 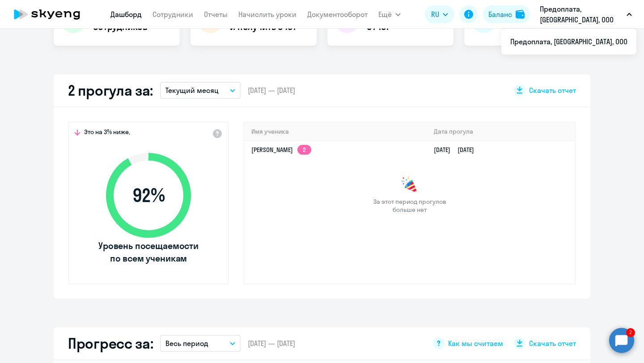 I want to click on button: Ещё, so click(x=390, y=14).